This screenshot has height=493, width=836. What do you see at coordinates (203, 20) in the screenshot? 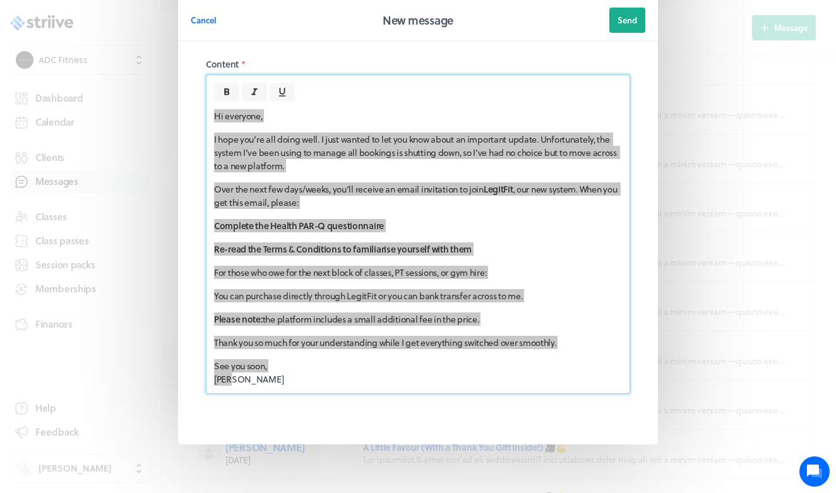
I see `button: Cancel` at bounding box center [203, 20].